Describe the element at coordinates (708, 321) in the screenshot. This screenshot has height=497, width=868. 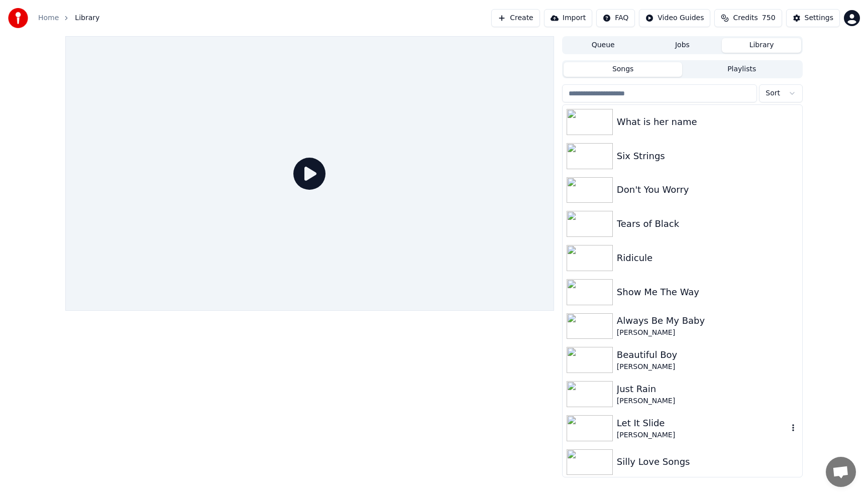
I see `div: Always Be My Baby` at that location.